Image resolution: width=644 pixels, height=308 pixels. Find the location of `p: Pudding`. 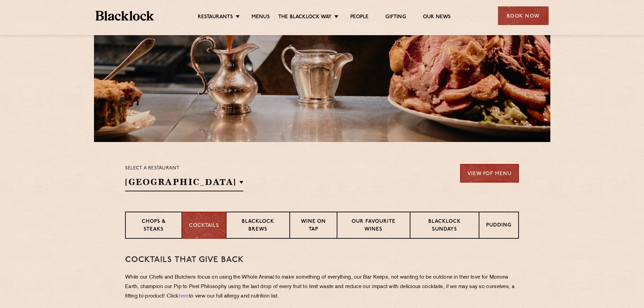

p: Pudding is located at coordinates (498, 226).